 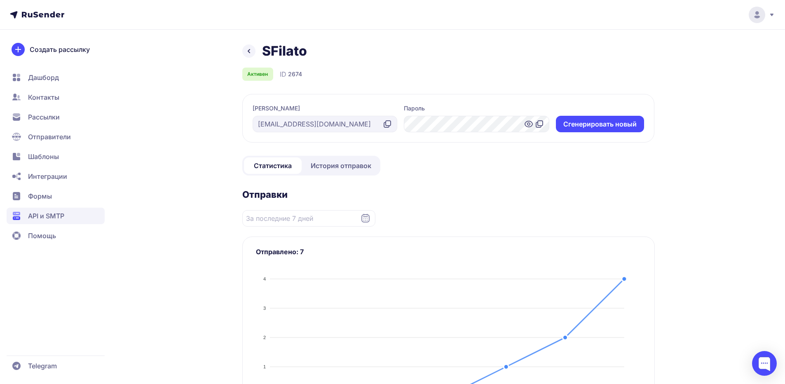 What do you see at coordinates (341, 166) in the screenshot?
I see `a: История отправок` at bounding box center [341, 166].